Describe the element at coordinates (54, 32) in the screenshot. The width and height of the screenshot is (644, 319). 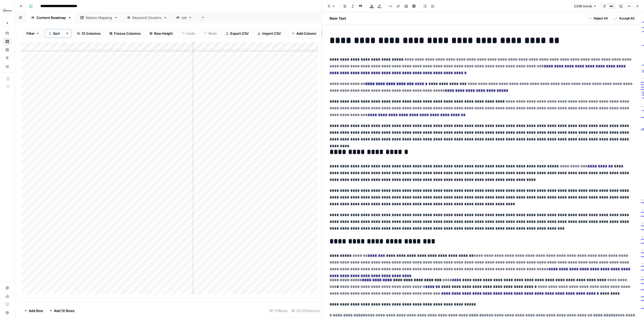
I see `img: tab_keywords_by_traffic_grey.svg` at that location.